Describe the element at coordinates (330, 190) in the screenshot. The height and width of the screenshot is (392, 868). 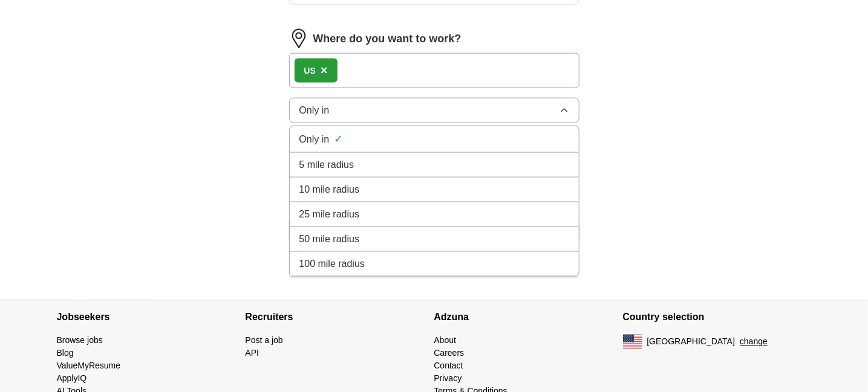
I see `span: 10 mile radius` at that location.